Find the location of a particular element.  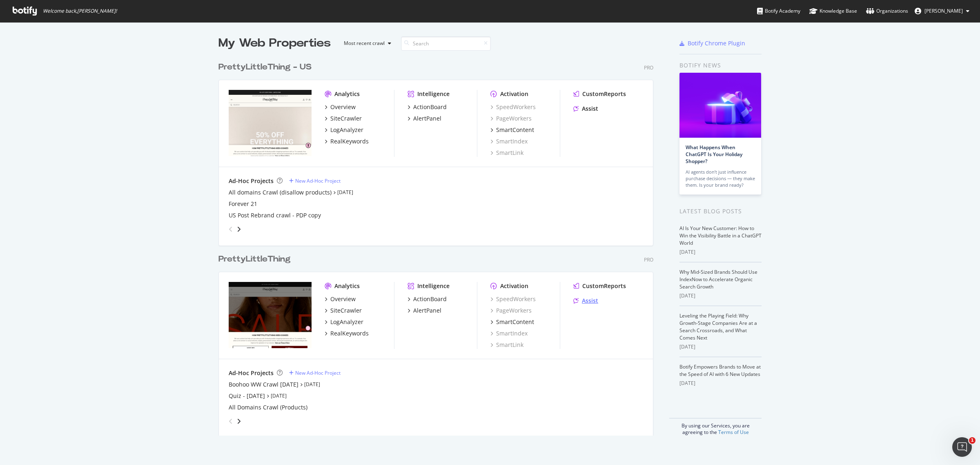

a: All domains Crawl (disallow products) is located at coordinates (280, 192).